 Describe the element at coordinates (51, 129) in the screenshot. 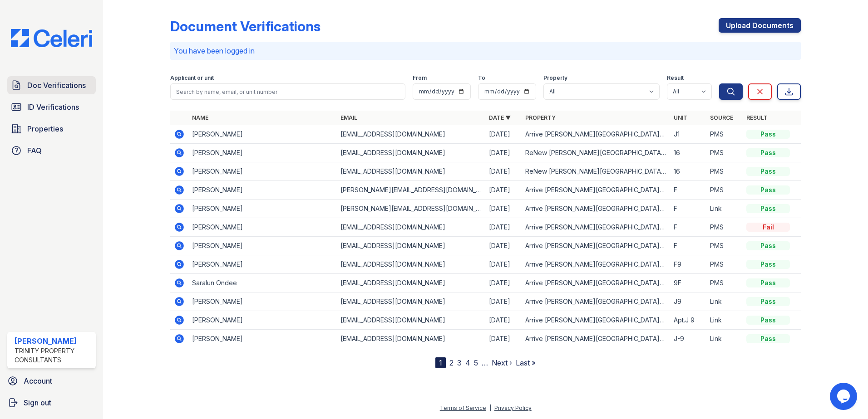

I see `a: Properties` at that location.